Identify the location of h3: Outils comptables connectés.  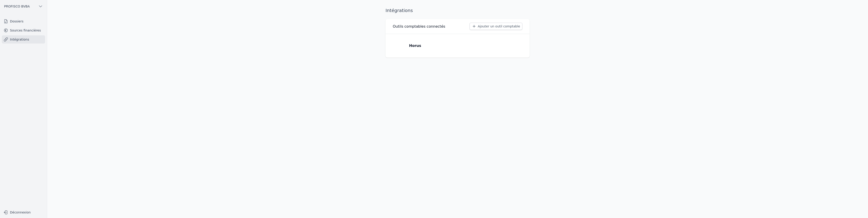
(419, 26).